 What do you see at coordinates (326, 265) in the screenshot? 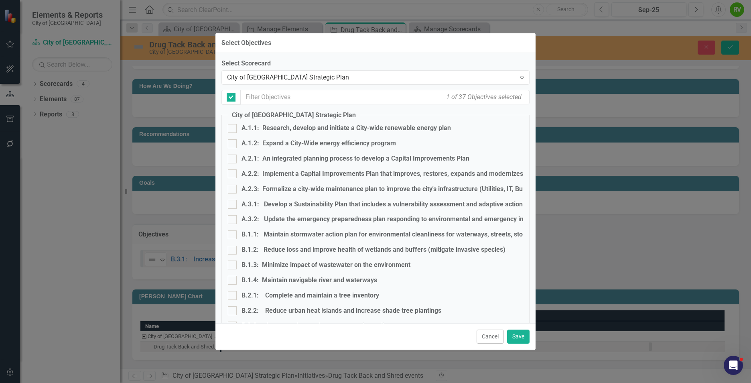
I see `div: B.1.3: Minimize impact of wastewater on the environment` at bounding box center [326, 265].